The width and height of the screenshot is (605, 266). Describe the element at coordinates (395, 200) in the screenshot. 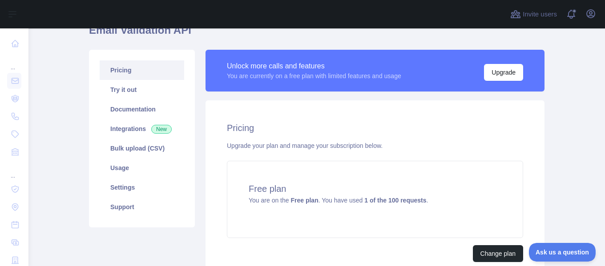

I see `strong: 1 of the 100 requests` at that location.